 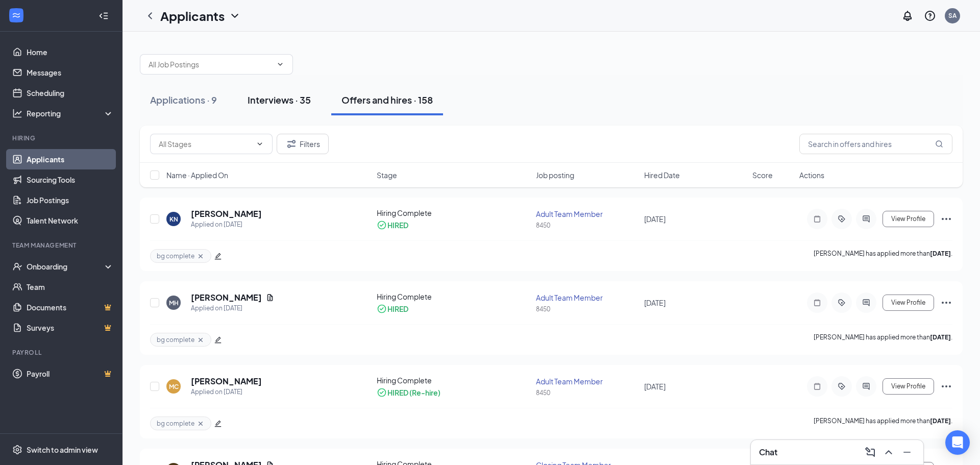 What do you see at coordinates (205, 144) in the screenshot?
I see `input: All Stages` at bounding box center [205, 144].